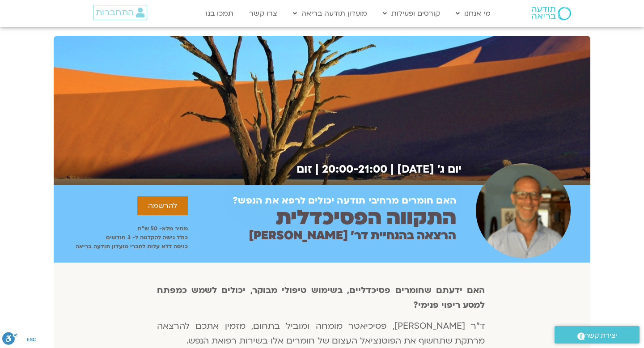 This screenshot has width=644, height=348. I want to click on h2: האם חומרים מרחיבי תודעה יכולים לרפא את הנפש?, so click(344, 201).